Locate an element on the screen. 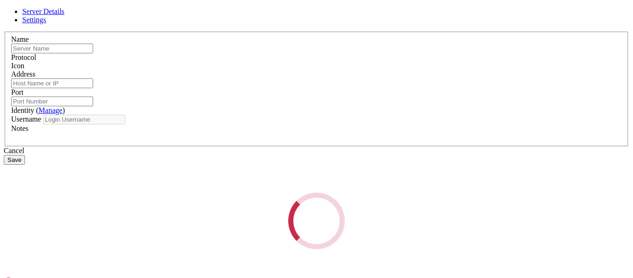 This screenshot has height=278, width=633. label: Protocol is located at coordinates (24, 57).